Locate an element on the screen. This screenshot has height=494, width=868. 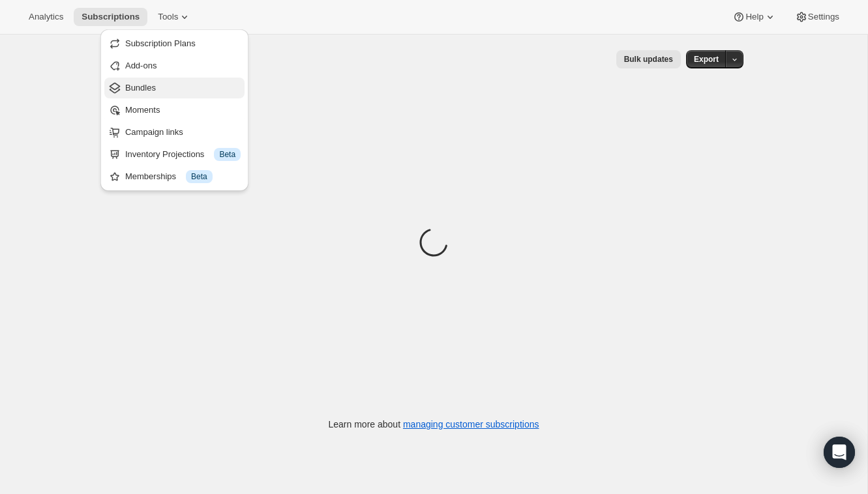
button: Settings is located at coordinates (817, 17).